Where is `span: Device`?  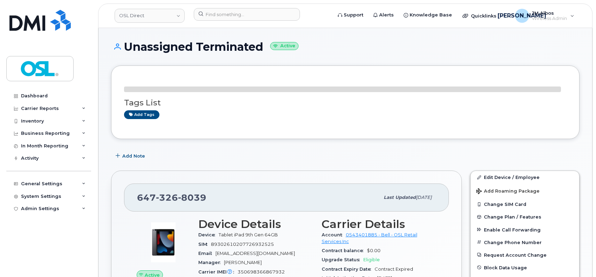
span: Device is located at coordinates (208, 235).